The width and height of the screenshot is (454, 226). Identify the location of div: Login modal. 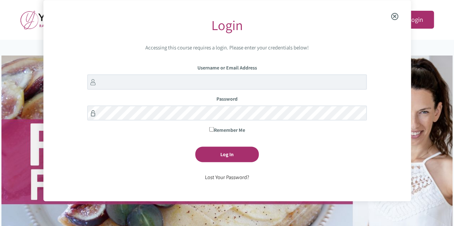
(227, 101).